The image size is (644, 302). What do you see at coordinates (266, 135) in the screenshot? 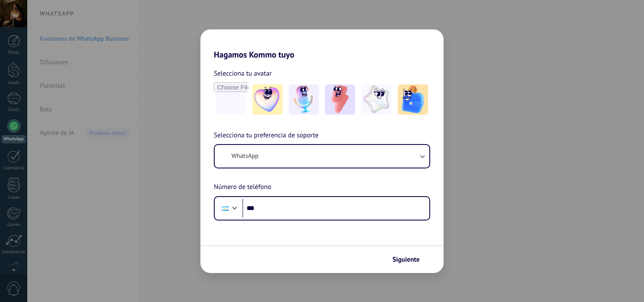
I see `span: Selecciona tu preferencia de soporte` at bounding box center [266, 135].